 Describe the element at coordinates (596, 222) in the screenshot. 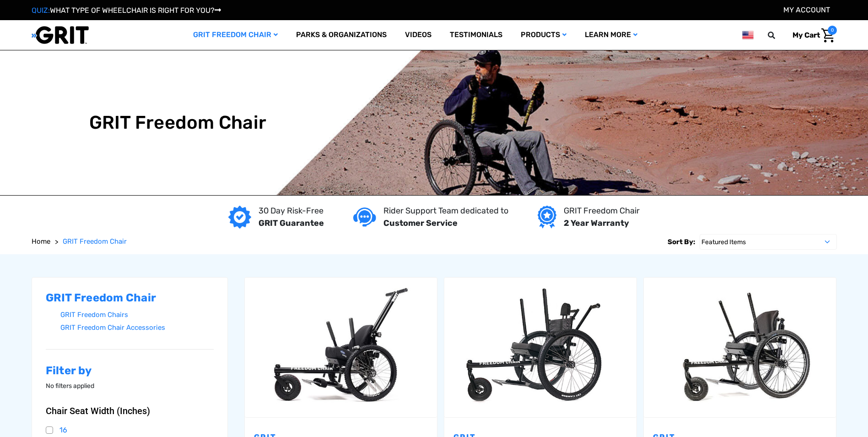

I see `strong: 2 Year Warranty` at that location.